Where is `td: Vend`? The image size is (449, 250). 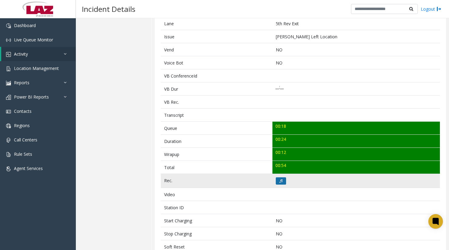 td: Vend is located at coordinates (217, 49).